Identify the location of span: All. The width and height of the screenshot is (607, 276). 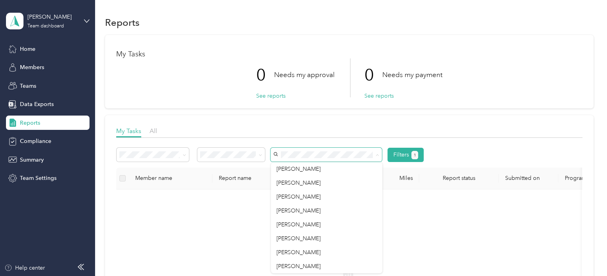
(153, 131).